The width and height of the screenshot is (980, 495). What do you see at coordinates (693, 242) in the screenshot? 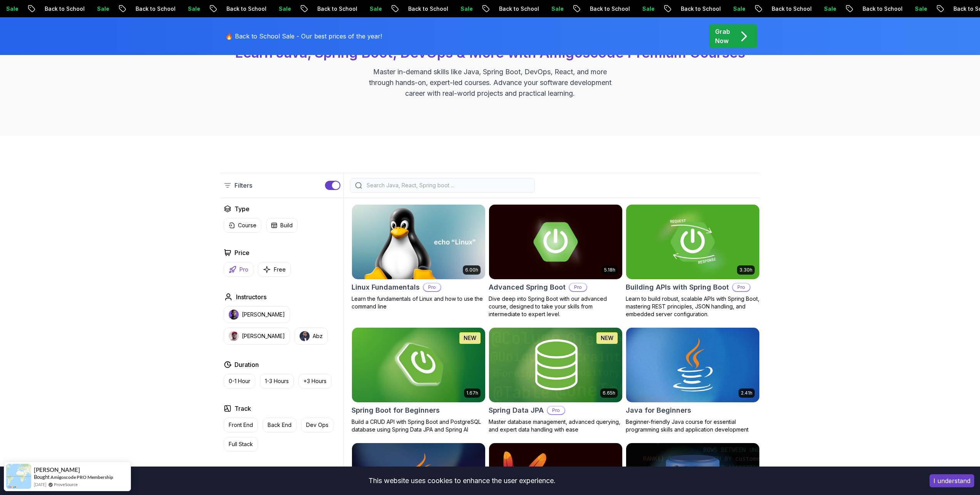
I see `img: Building APIs with Spring Boot card` at bounding box center [693, 242].